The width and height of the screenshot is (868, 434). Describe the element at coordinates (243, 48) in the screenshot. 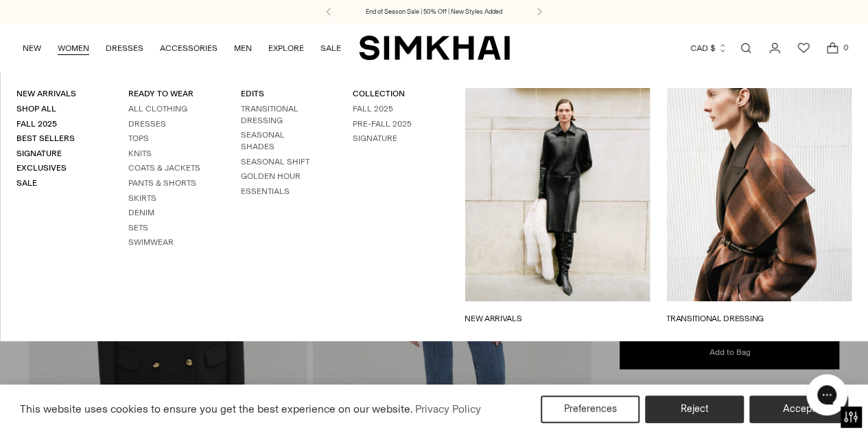

I see `a: MEN` at that location.